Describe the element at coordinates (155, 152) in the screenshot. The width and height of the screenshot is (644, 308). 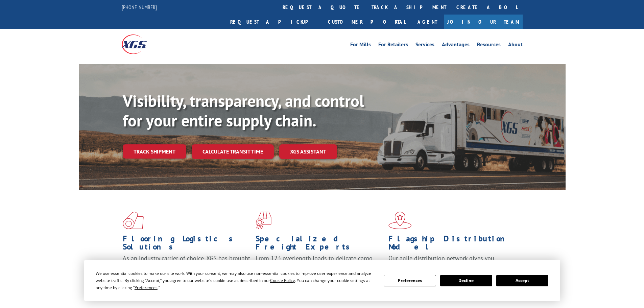
I see `a: Track shipment` at that location.